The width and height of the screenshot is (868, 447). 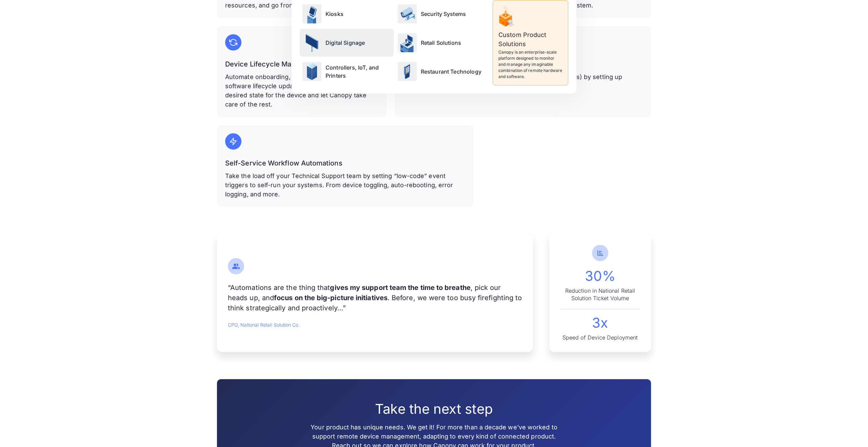 I want to click on div: Reduction in National Retail Solution Ticket Volume, so click(x=600, y=294).